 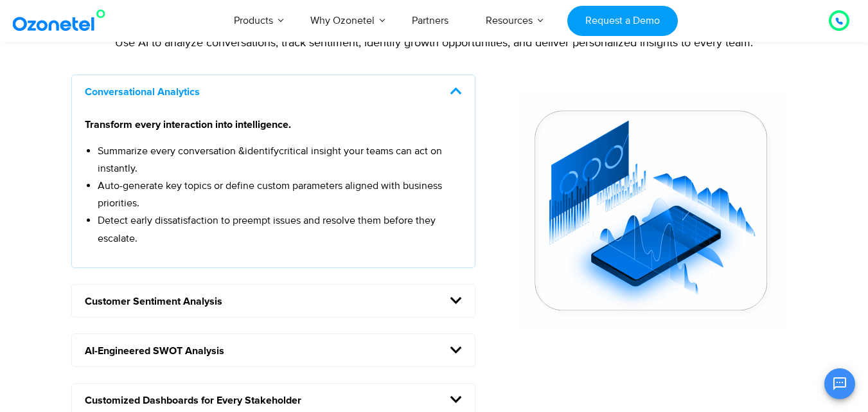 What do you see at coordinates (262, 151) in the screenshot?
I see `span: identify` at bounding box center [262, 151].